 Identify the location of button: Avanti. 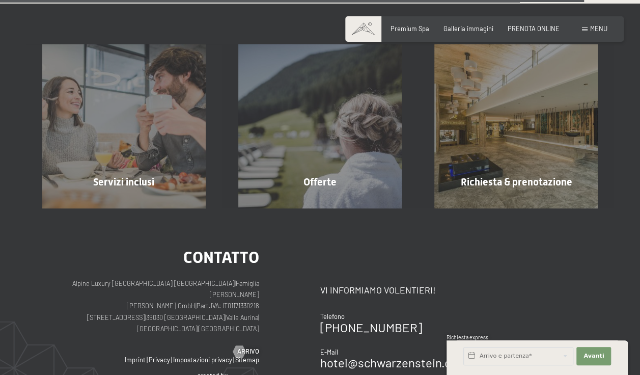
(594, 356).